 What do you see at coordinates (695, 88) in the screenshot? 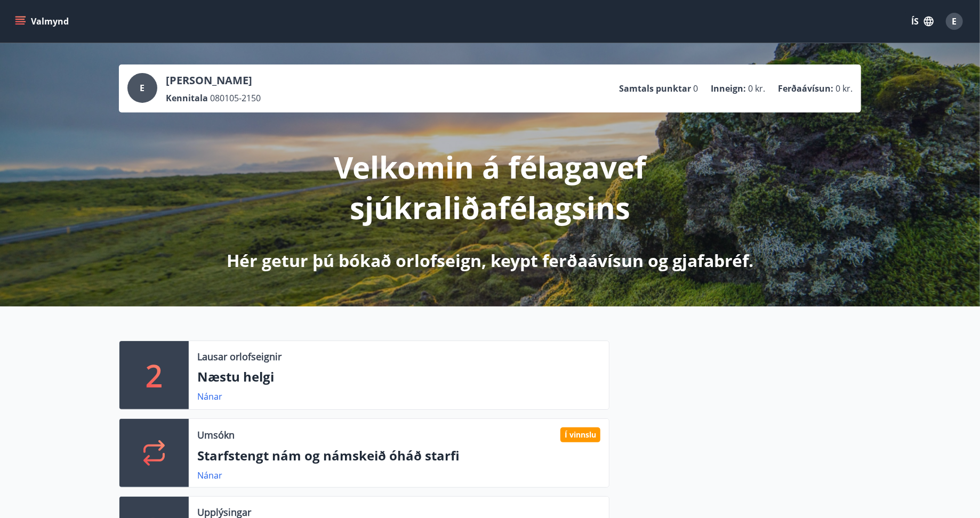
I see `span: 0` at bounding box center [695, 88].